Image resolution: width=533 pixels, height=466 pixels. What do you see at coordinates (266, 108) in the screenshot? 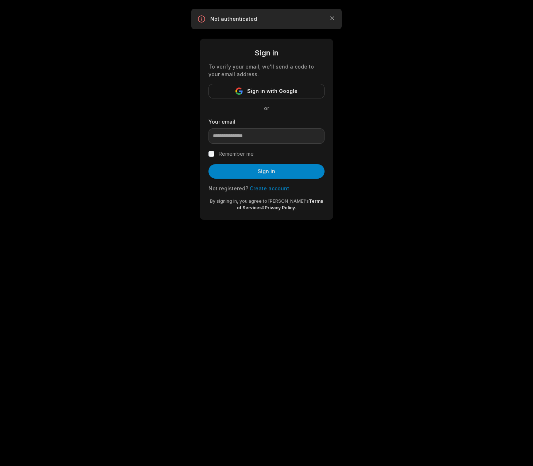
I see `span: or` at bounding box center [266, 108].